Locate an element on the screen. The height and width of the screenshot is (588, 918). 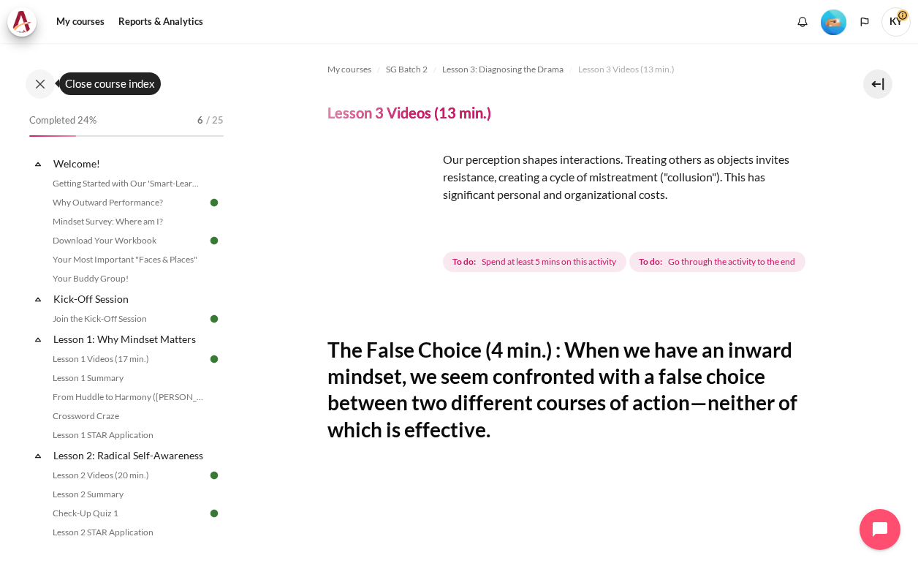
a: Lesson 1 Summary is located at coordinates (128, 378).